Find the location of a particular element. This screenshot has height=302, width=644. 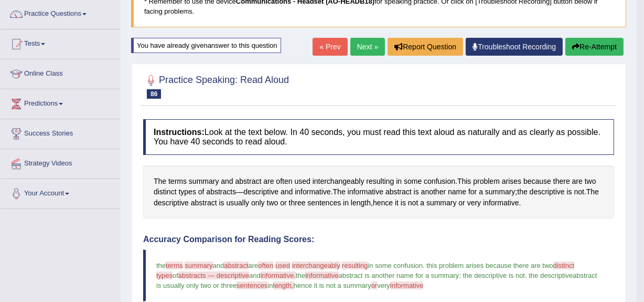

h2: Practice Speaking: Read Aloud is located at coordinates (216, 85).